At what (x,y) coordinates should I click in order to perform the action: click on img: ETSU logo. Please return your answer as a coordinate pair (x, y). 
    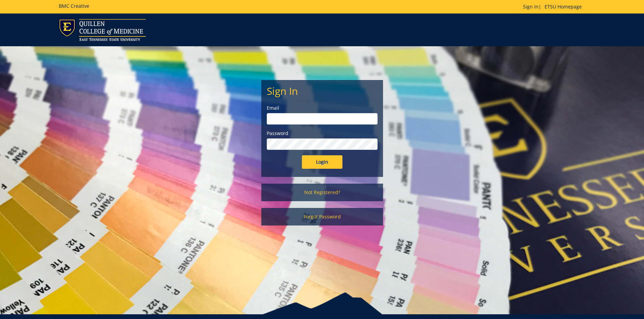
    Looking at the image, I should click on (102, 29).